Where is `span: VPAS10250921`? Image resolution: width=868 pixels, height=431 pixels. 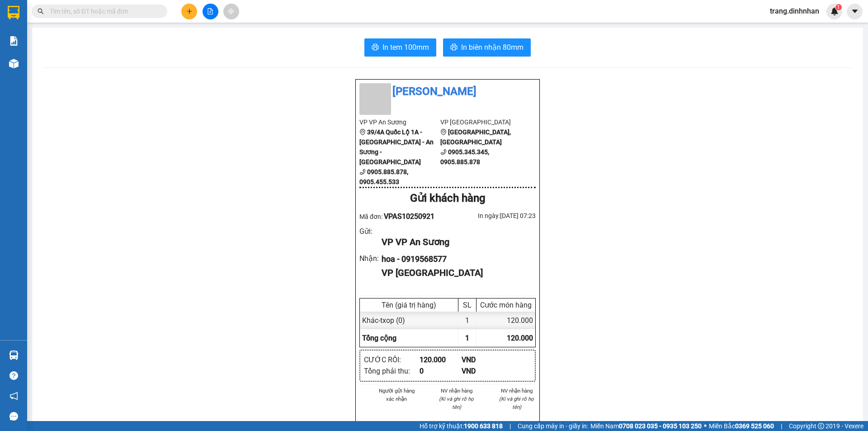 span: VPAS10250921 is located at coordinates (409, 216).